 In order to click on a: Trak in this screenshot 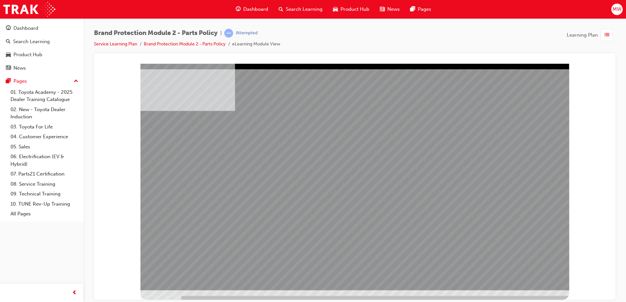, I will do `click(29, 9)`.